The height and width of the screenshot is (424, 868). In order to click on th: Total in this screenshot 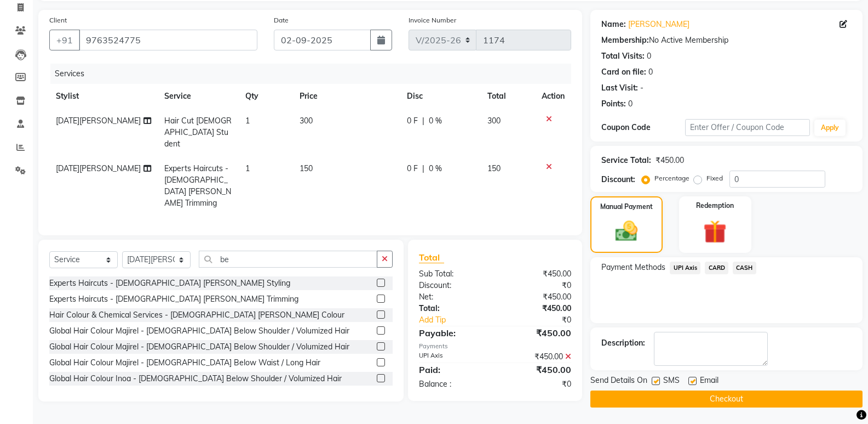, I will do `click(508, 96)`.